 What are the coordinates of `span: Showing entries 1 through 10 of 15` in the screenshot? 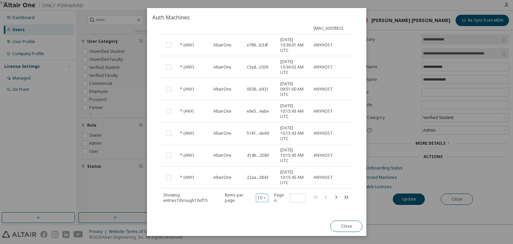 It's located at (185, 197).